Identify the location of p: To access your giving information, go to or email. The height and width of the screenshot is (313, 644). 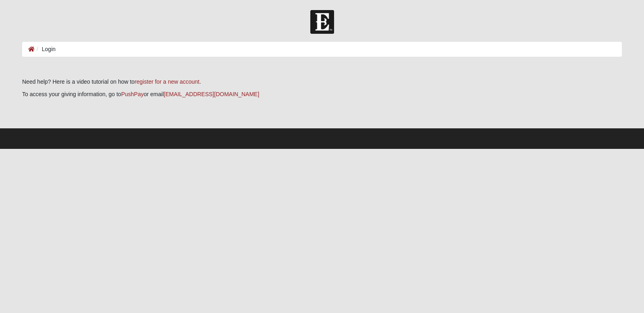
(322, 94).